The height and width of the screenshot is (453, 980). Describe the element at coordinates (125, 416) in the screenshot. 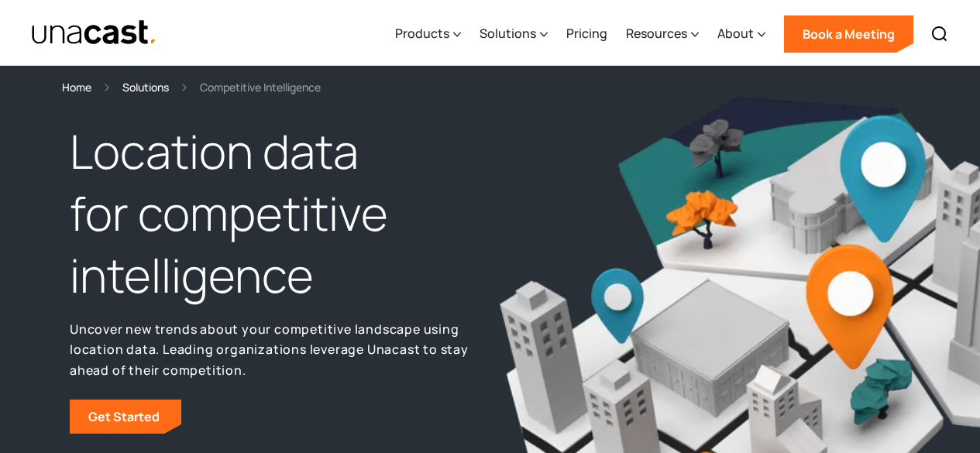

I see `a: Get Started` at that location.